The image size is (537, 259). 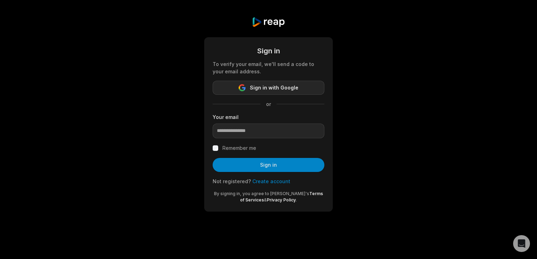 I want to click on a: Privacy Policy, so click(x=281, y=200).